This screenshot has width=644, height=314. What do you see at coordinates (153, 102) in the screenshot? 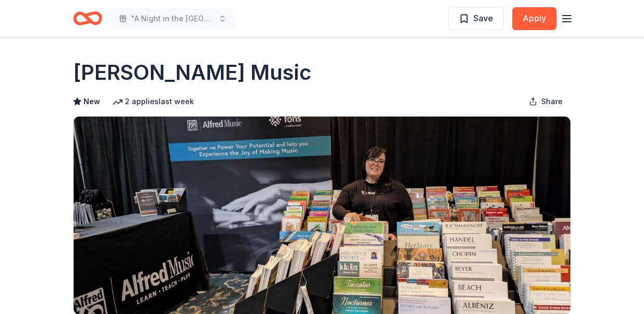
I see `div: 2 applies last week` at bounding box center [153, 102].